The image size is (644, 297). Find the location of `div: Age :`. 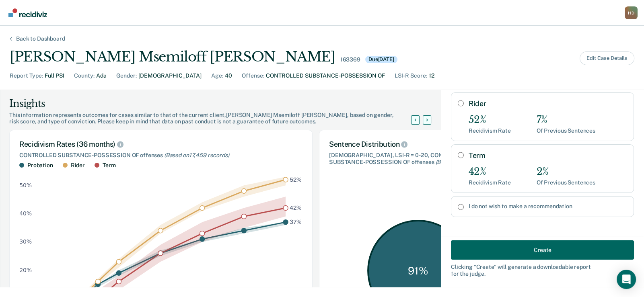

div: Age : is located at coordinates (217, 76).